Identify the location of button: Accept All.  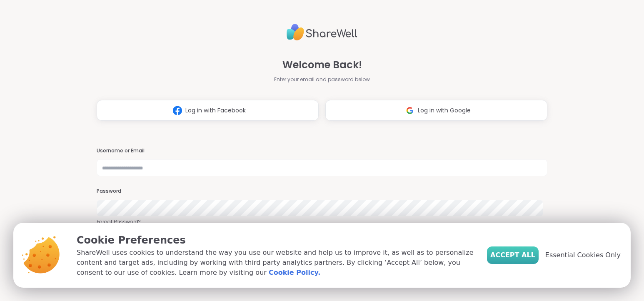
(513, 255).